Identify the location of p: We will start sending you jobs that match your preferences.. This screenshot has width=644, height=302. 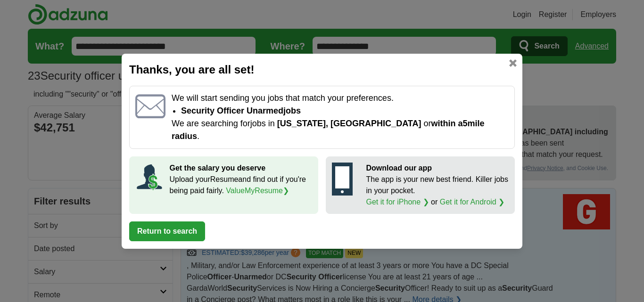
(340, 98).